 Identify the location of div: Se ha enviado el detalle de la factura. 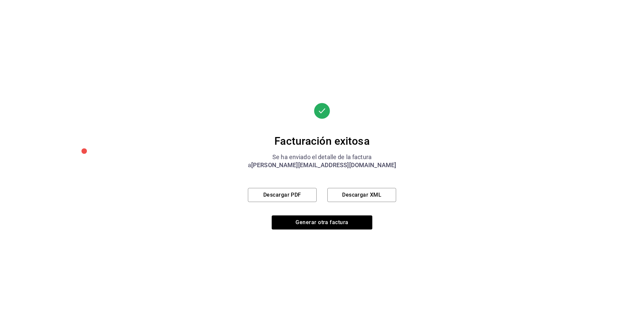
(322, 157).